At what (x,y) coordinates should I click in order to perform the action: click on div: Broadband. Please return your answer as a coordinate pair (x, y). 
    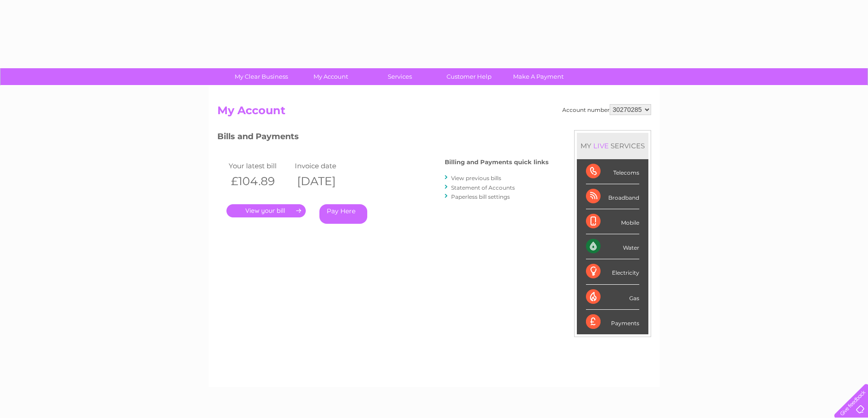
    Looking at the image, I should click on (612, 197).